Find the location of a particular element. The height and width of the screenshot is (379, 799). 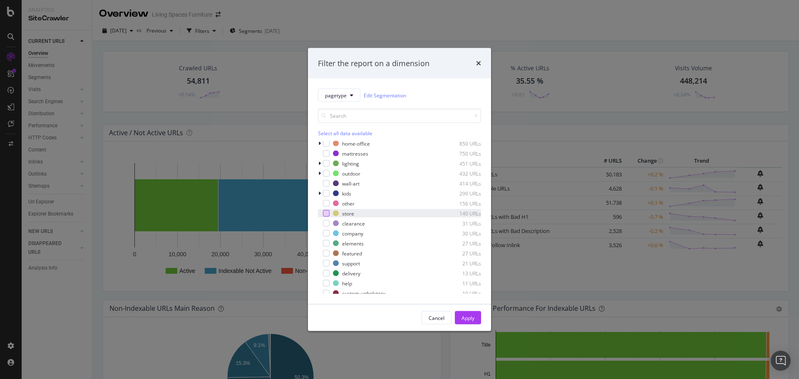

div: lighting is located at coordinates (350, 163).